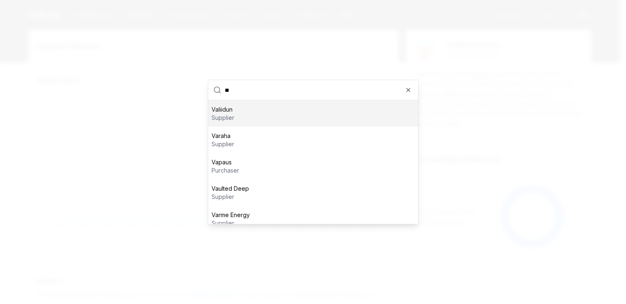 This screenshot has width=626, height=304. What do you see at coordinates (225, 162) in the screenshot?
I see `p: Vapaus` at bounding box center [225, 162].